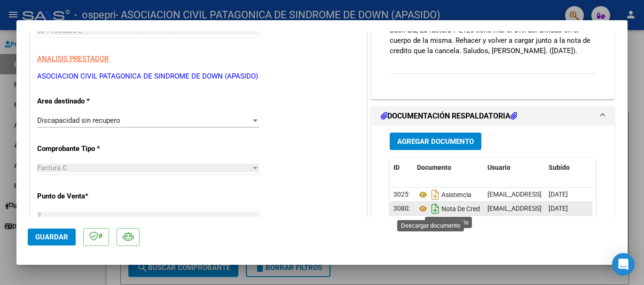  I want to click on span: 30251, so click(403, 195).